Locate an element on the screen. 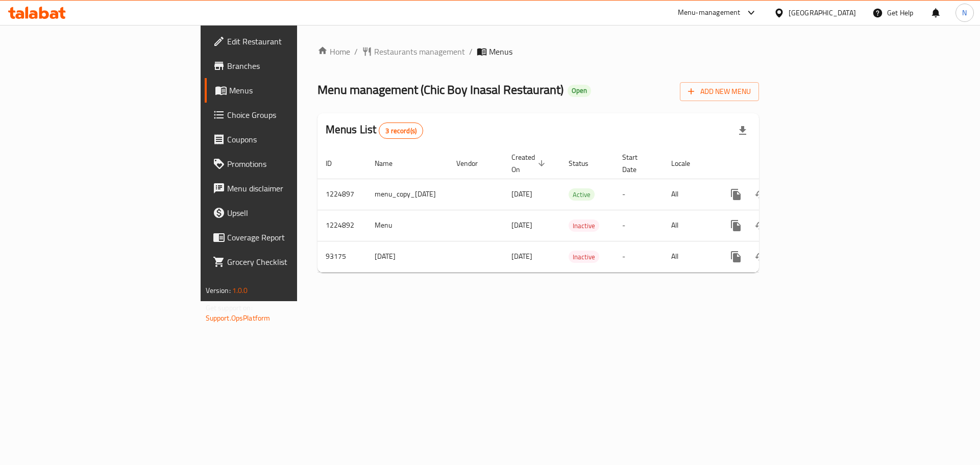  span: N is located at coordinates (964, 13).